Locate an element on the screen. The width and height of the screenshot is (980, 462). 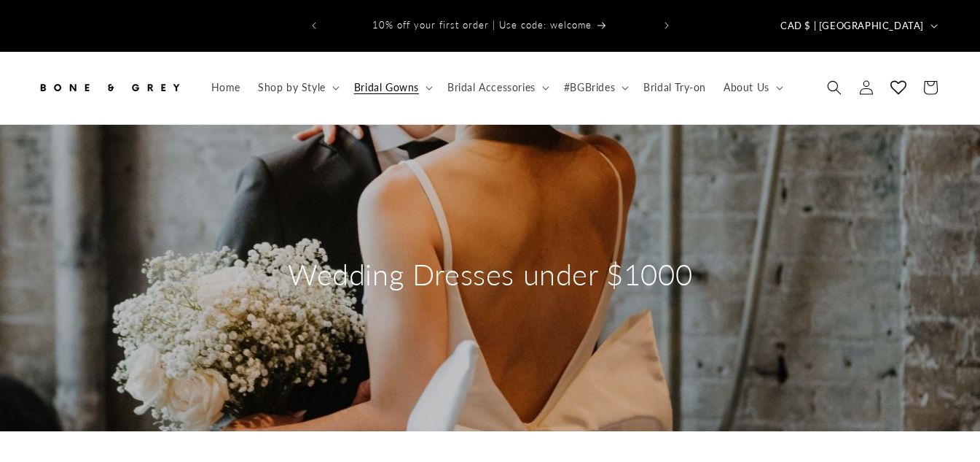
span: Home is located at coordinates (226, 88).